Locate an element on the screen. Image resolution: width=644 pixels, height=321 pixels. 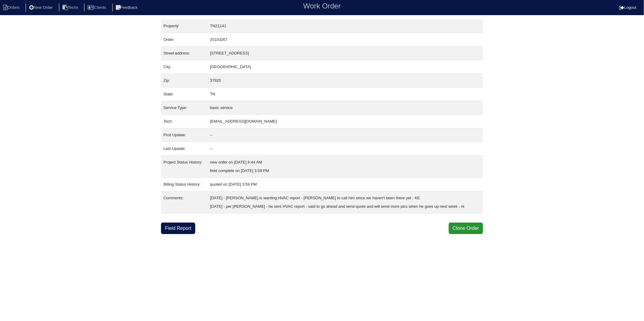
li: Clients is located at coordinates (97, 8).